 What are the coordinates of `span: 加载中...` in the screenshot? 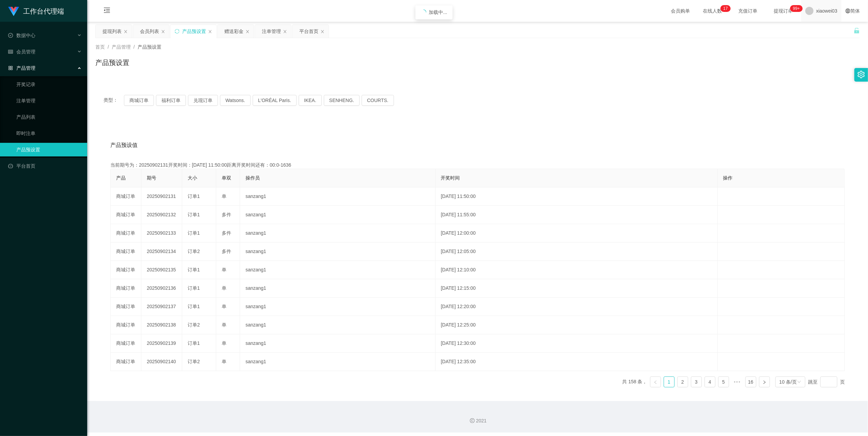 It's located at (438, 12).